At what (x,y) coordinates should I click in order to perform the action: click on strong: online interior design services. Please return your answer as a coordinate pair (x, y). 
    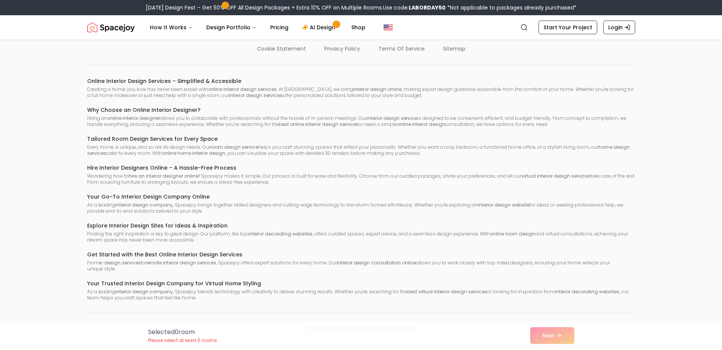
    Looking at the image, I should click on (243, 89).